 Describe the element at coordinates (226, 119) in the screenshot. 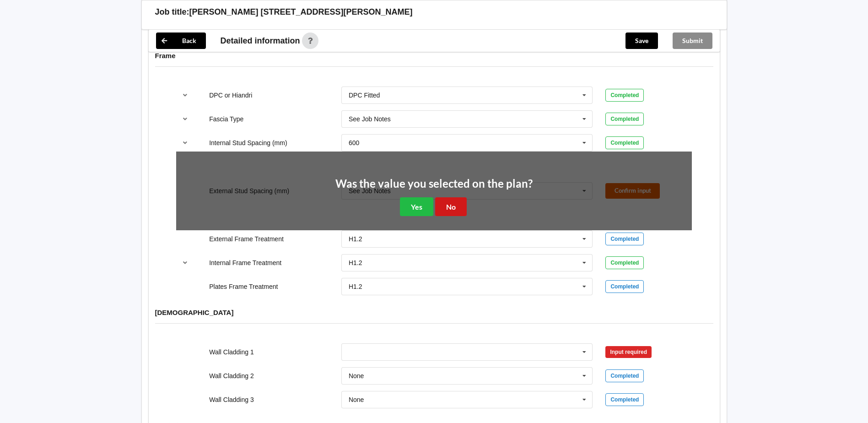

I see `label: Fascia Type` at that location.